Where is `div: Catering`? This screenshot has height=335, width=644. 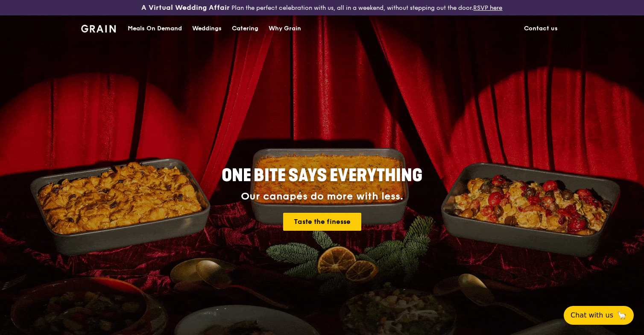 div: Catering is located at coordinates (245, 29).